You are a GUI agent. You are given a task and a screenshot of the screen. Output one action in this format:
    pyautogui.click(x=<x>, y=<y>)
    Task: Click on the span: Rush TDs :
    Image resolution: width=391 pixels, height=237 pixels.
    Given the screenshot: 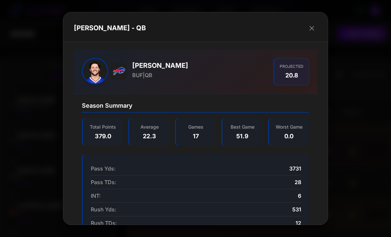 What is the action you would take?
    pyautogui.click(x=104, y=223)
    